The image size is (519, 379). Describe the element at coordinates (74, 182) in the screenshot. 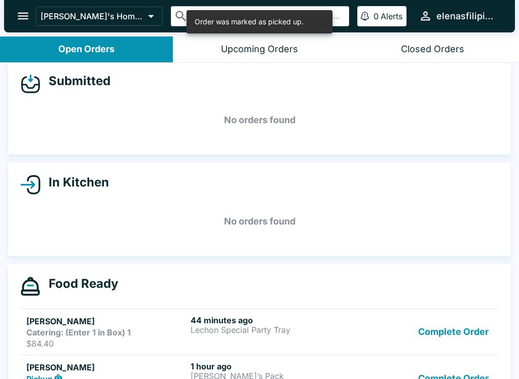

I see `h4: In Kitchen` at that location.